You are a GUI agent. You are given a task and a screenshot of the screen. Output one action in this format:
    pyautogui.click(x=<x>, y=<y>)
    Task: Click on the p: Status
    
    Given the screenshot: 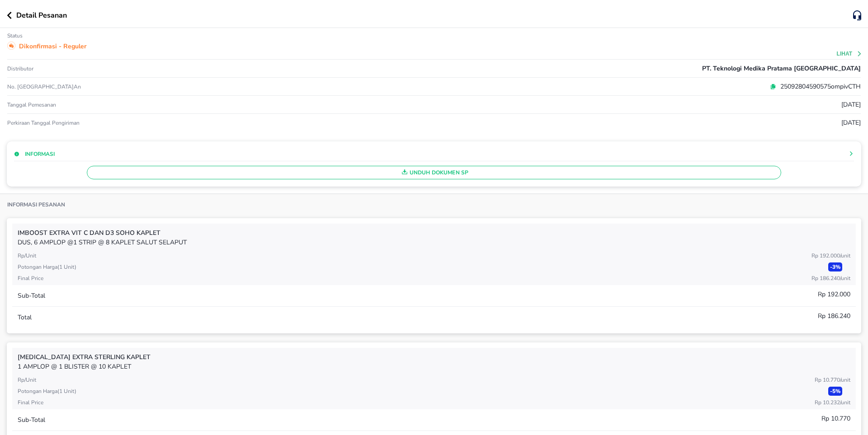 What is the action you would take?
    pyautogui.click(x=15, y=36)
    